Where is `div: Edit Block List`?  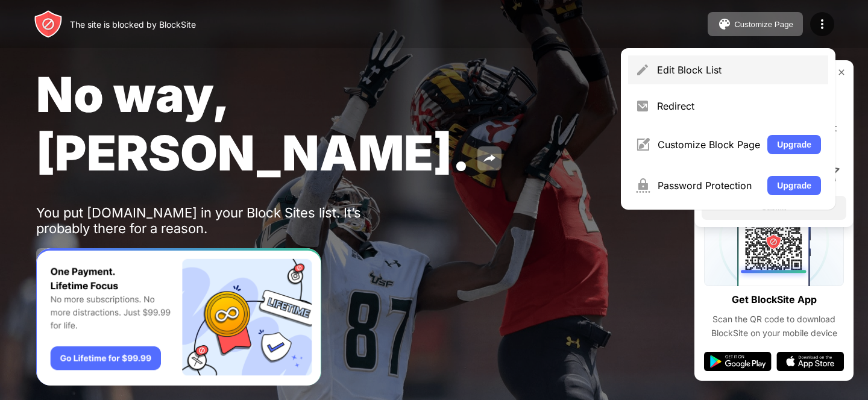
div: Edit Block List is located at coordinates (738, 70).